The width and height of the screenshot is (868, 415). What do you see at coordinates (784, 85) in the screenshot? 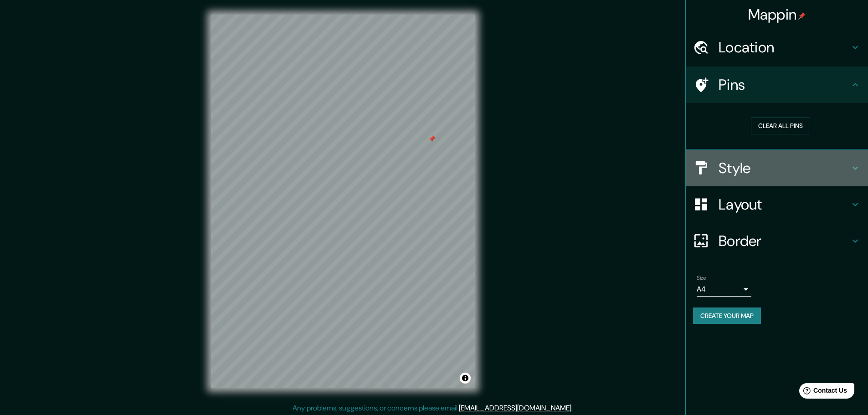
I see `h4: Pins` at bounding box center [784, 85].